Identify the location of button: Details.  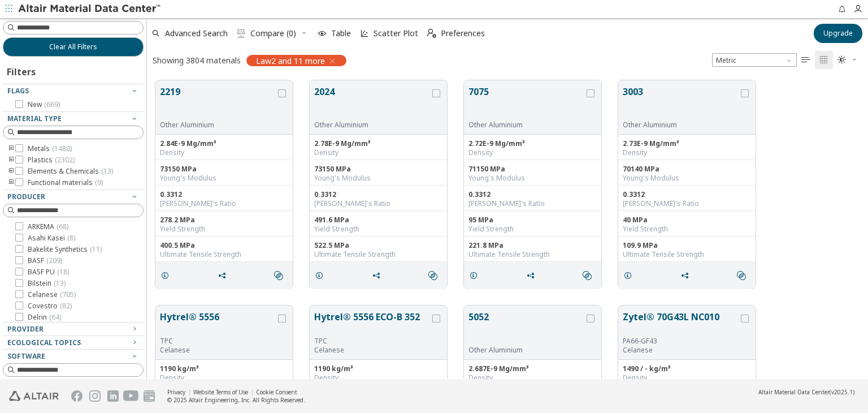
(167, 276).